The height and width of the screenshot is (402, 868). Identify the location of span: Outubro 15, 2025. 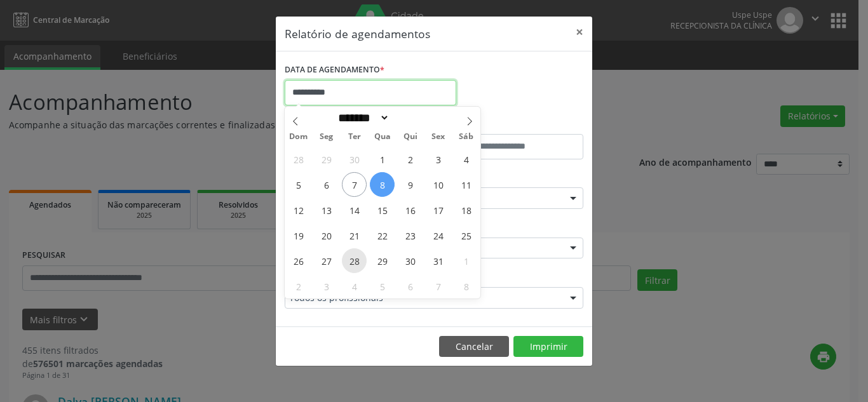
(382, 209).